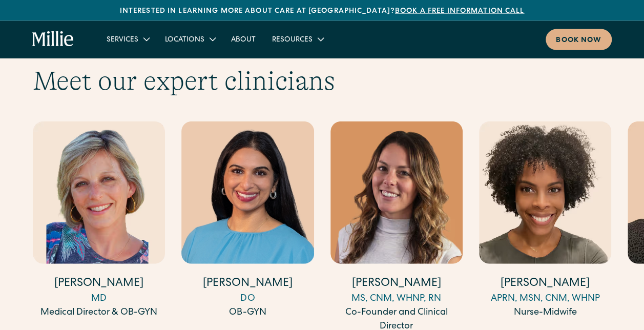  Describe the element at coordinates (579, 39) in the screenshot. I see `a: Book now` at that location.